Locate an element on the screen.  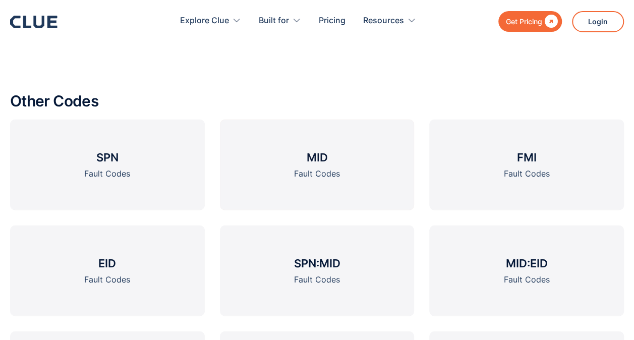
a: MID:EIDFault Codes is located at coordinates (527, 271).